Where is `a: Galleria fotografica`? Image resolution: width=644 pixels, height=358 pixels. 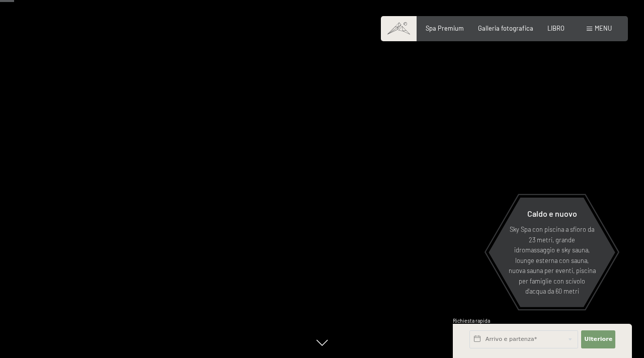
a: Galleria fotografica is located at coordinates (506, 29).